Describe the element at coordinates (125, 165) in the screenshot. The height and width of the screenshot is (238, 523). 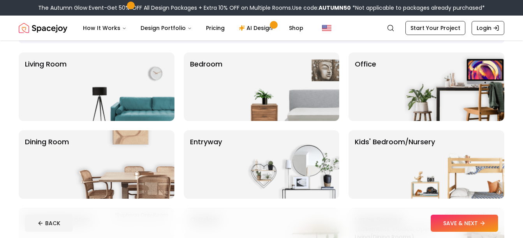
I see `img: Dining Room` at that location.